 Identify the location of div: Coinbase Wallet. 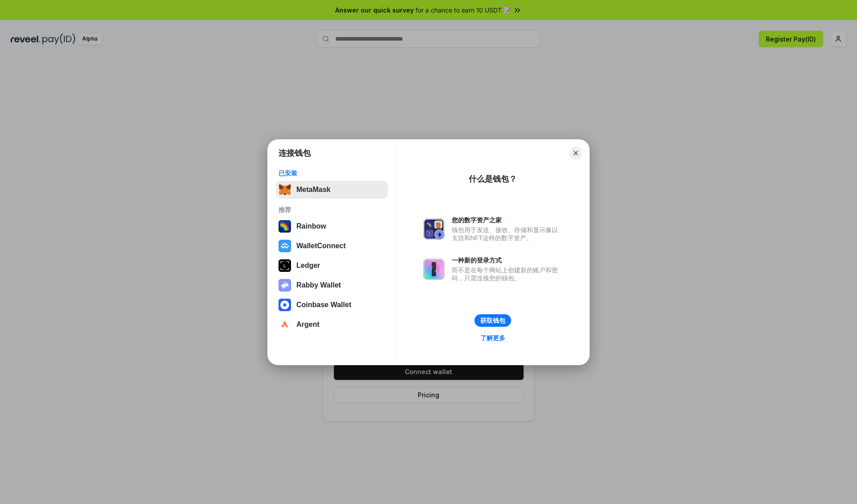
(324, 304).